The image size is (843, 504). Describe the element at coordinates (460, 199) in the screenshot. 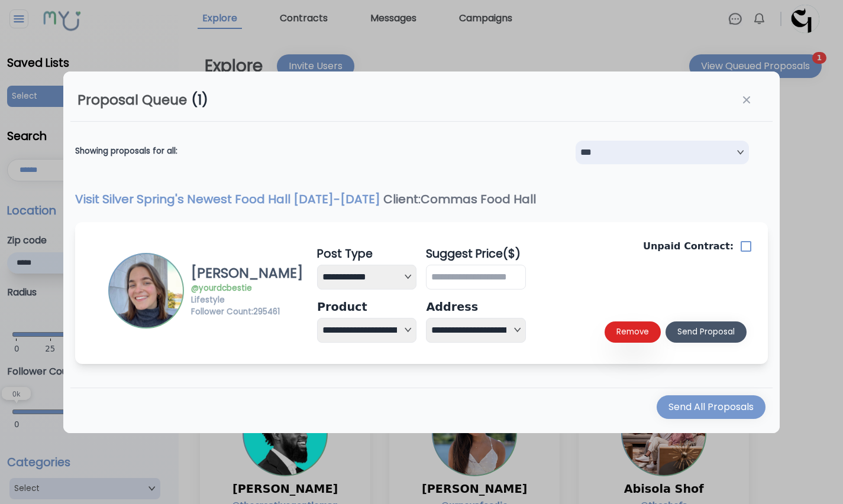

I see `span: Client: Commas Food Hall` at that location.